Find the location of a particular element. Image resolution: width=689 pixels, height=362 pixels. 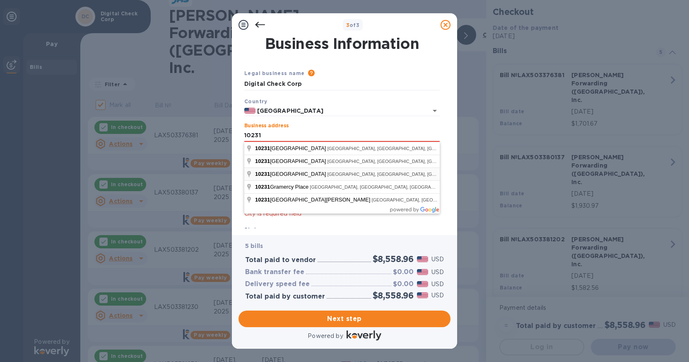

p: Powered by is located at coordinates (325, 336).